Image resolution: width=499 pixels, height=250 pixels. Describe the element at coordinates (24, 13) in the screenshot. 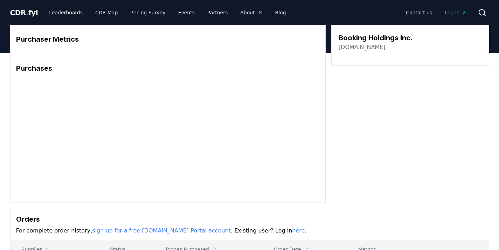

I see `span: CDR fyi` at that location.